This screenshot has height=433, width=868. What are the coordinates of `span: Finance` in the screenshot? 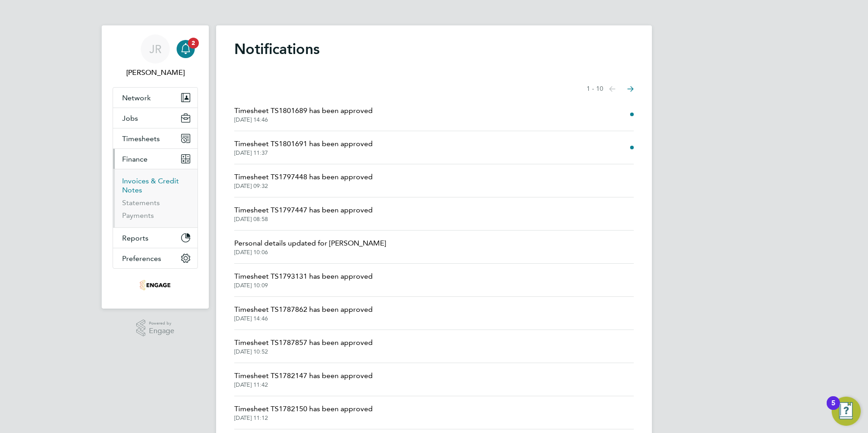 It's located at (135, 159).